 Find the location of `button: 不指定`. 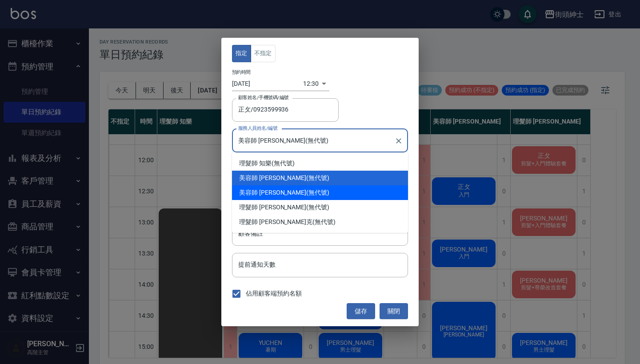

button: 不指定 is located at coordinates (263, 53).